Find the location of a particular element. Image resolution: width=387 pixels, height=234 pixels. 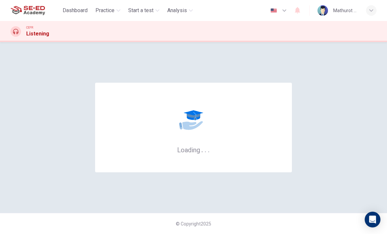

span: © Copyright 2025 is located at coordinates (193, 224).